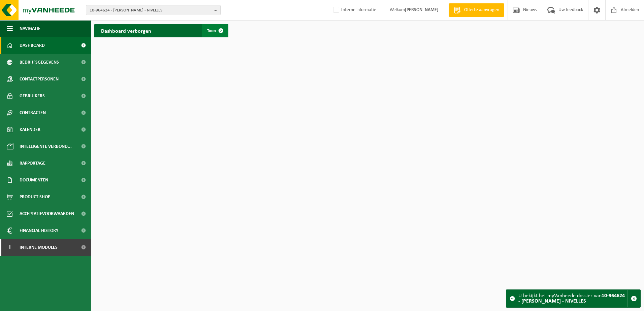 This screenshot has width=644, height=311. I want to click on span: Kalender, so click(30, 130).